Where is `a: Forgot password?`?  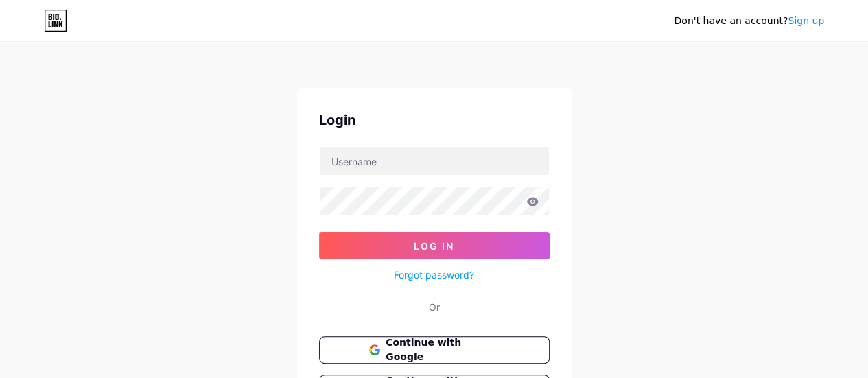
a: Forgot password? is located at coordinates (434, 275).